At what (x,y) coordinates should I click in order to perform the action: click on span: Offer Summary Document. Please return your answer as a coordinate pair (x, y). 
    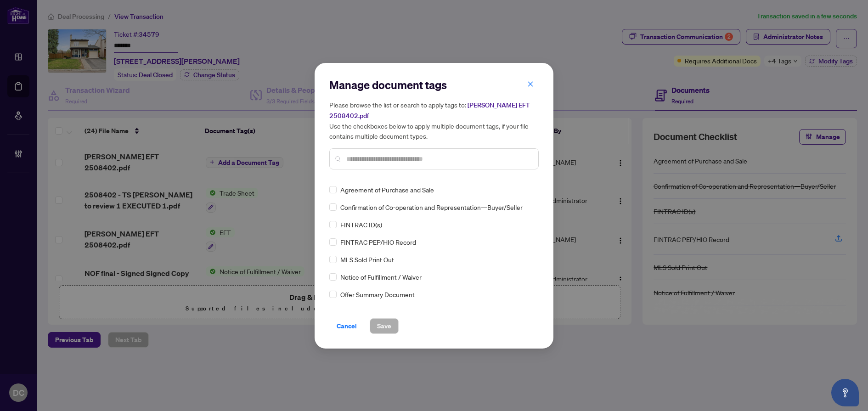
    Looking at the image, I should click on (378, 294).